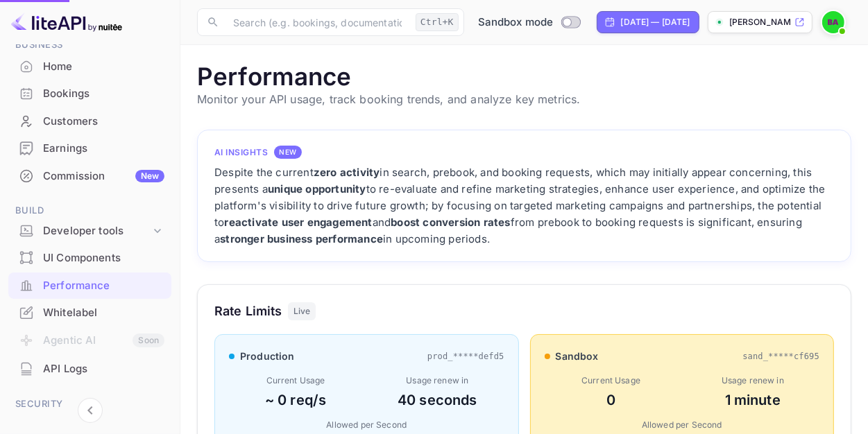  Describe the element at coordinates (296, 400) in the screenshot. I see `div: ~ 0 req/s` at that location.